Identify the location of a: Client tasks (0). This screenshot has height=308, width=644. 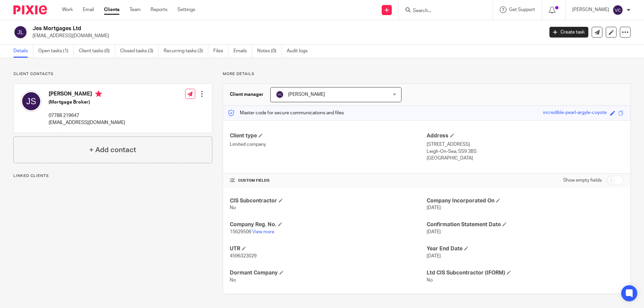
(97, 51).